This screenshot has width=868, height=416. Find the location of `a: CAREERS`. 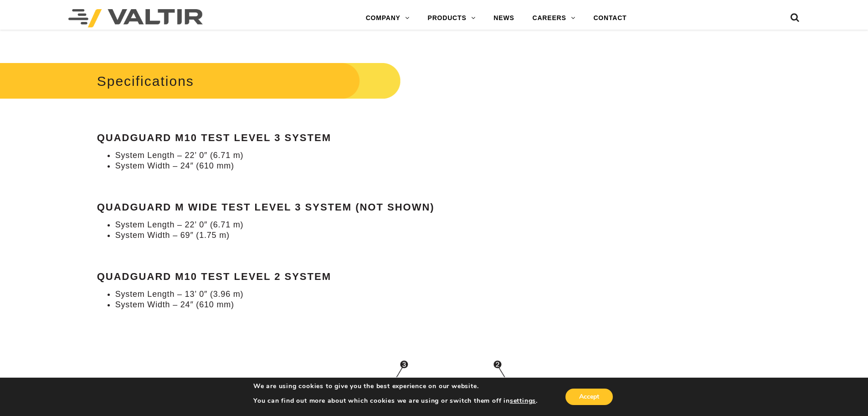

a: CAREERS is located at coordinates (554, 18).